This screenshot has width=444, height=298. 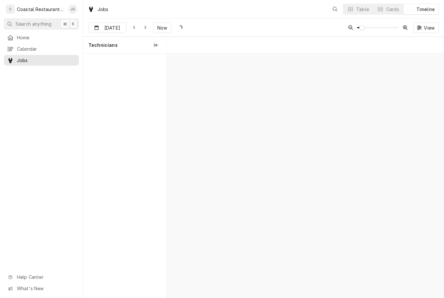 What do you see at coordinates (73, 9) in the screenshot?
I see `div: JG` at bounding box center [73, 9].